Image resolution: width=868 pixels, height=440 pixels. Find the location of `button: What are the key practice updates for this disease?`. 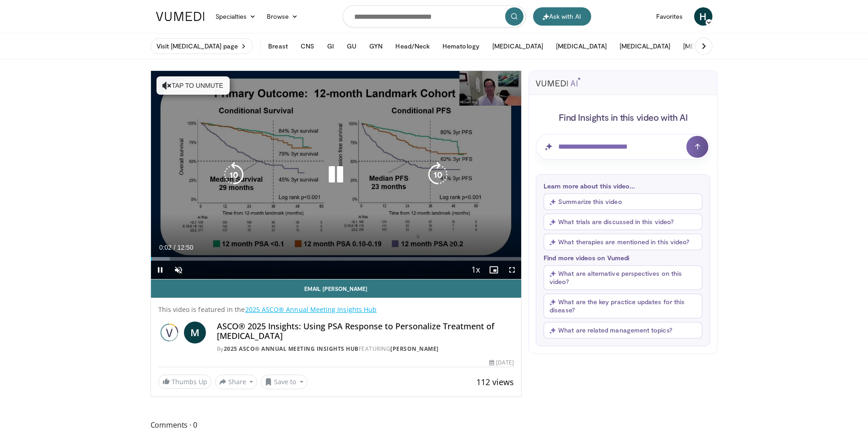

button: What are the key practice updates for this disease? is located at coordinates (623, 307).